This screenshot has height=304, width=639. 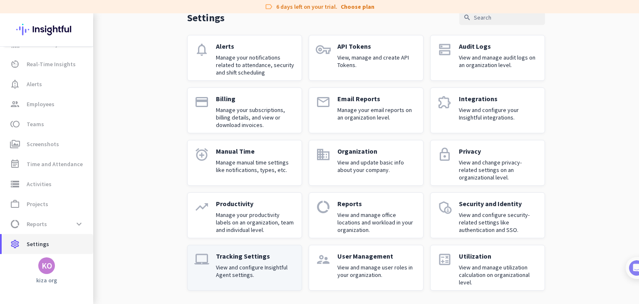 I want to click on i: storage, so click(x=15, y=184).